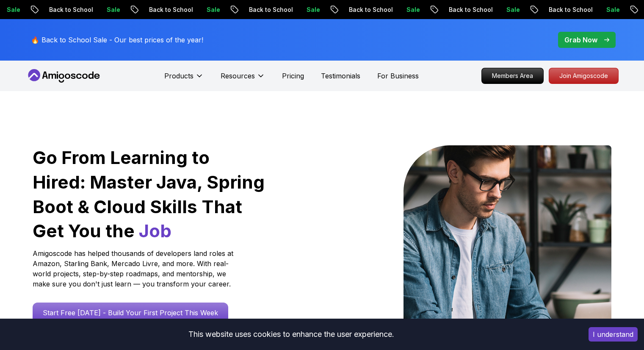 This screenshot has width=644, height=350. What do you see at coordinates (184, 79) in the screenshot?
I see `button: Products` at bounding box center [184, 79].